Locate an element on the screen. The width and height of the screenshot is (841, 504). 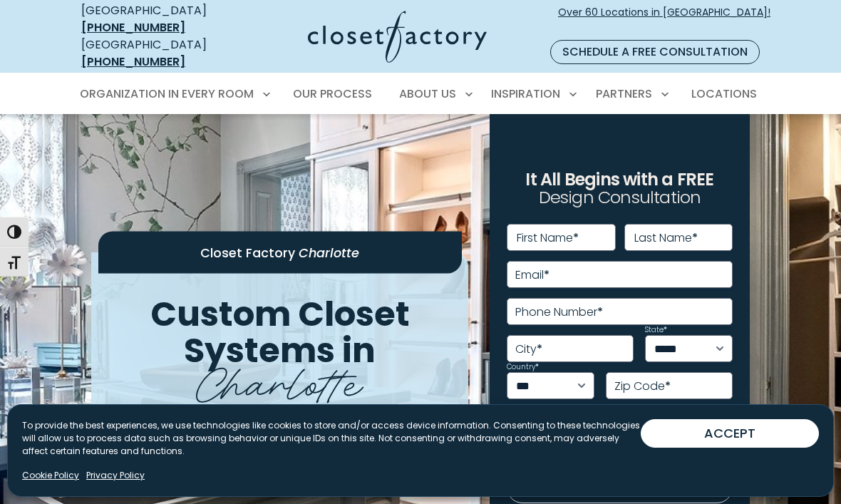
label: Email is located at coordinates (533, 275).